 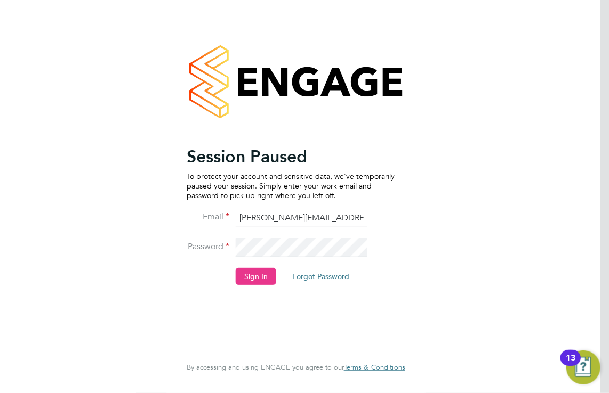 What do you see at coordinates (583, 368) in the screenshot?
I see `button: Open Resource Center, 13 new notifications` at bounding box center [583, 368].